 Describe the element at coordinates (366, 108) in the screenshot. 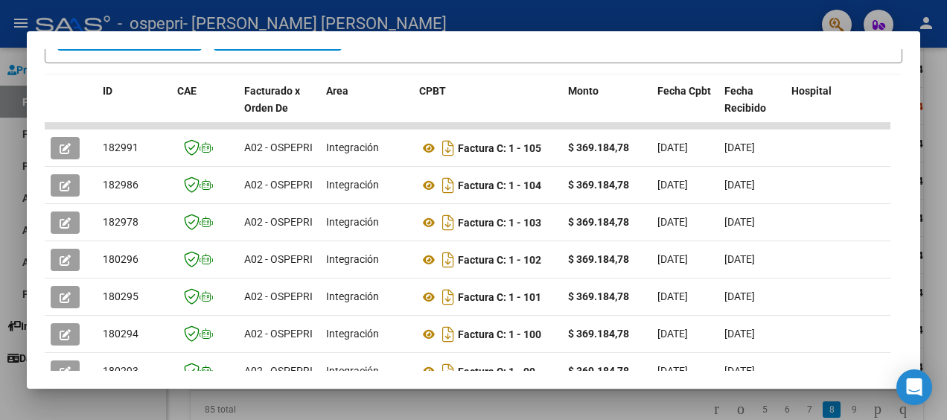

I see `datatable-header-cell: Area` at that location.